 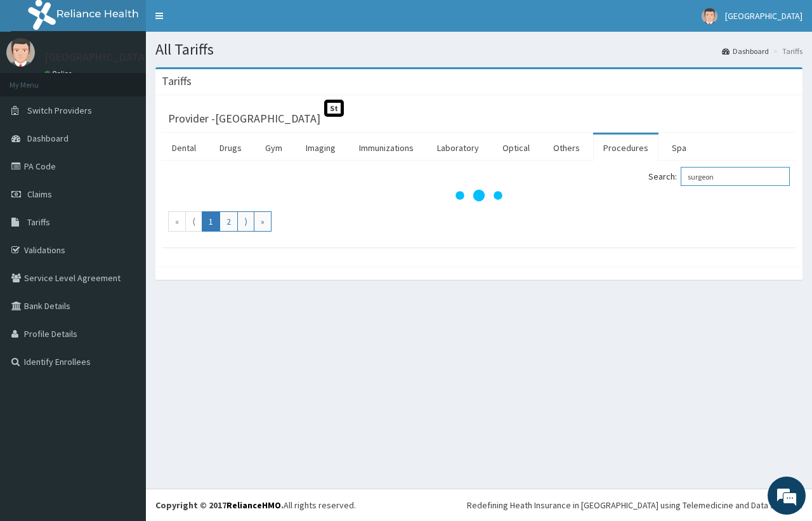 What do you see at coordinates (334, 108) in the screenshot?
I see `span: St` at bounding box center [334, 108].